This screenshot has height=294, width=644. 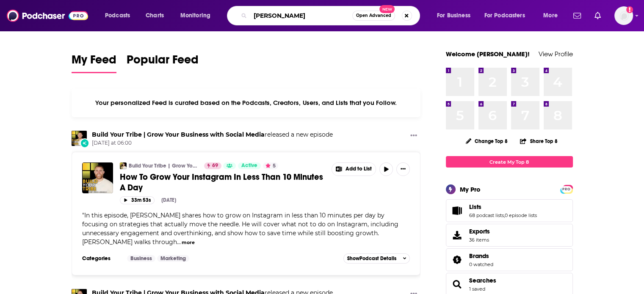 I want to click on div: My Pro, so click(x=470, y=189).